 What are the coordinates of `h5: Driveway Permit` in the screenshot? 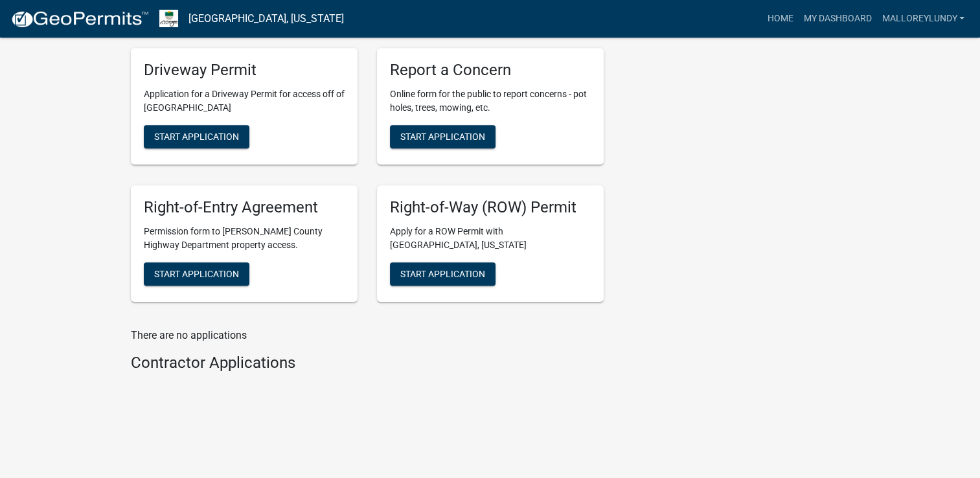 It's located at (244, 70).